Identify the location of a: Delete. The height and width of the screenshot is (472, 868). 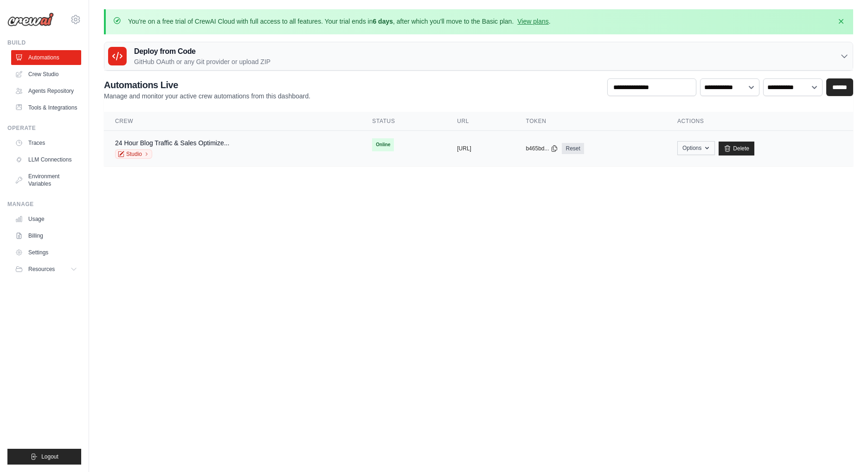
(736, 149).